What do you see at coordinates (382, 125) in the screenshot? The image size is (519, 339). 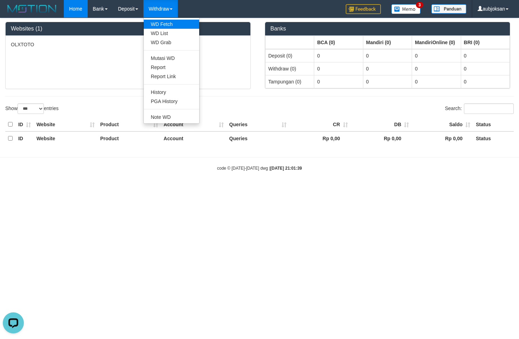 I see `th: DB` at bounding box center [382, 125].